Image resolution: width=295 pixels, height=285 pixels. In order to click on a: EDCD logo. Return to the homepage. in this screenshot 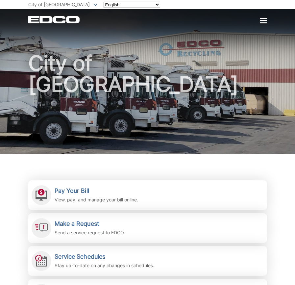, I will do `click(54, 19)`.